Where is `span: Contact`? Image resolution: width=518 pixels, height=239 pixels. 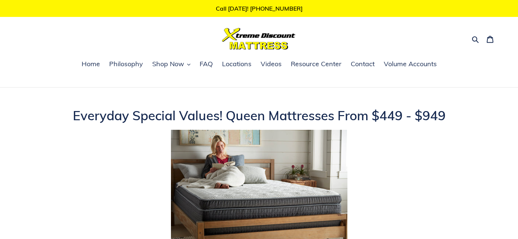
span: Contact is located at coordinates (362, 64).